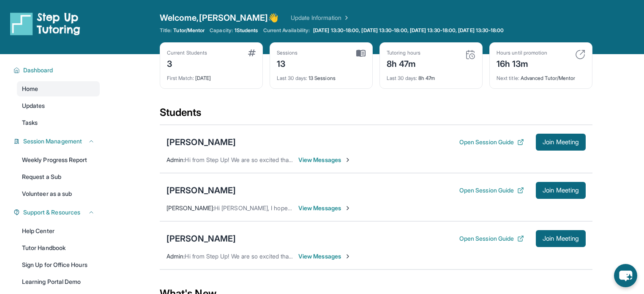  I want to click on div: Sessions, so click(287, 53).